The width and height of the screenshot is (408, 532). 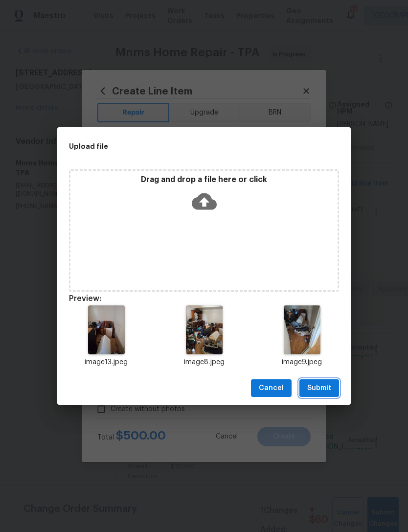 What do you see at coordinates (107, 330) in the screenshot?
I see `img: 2Q==` at bounding box center [107, 330].